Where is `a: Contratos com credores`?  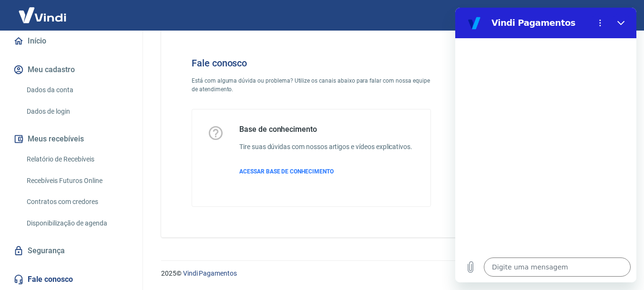 a: Contratos com credores is located at coordinates (77, 202).